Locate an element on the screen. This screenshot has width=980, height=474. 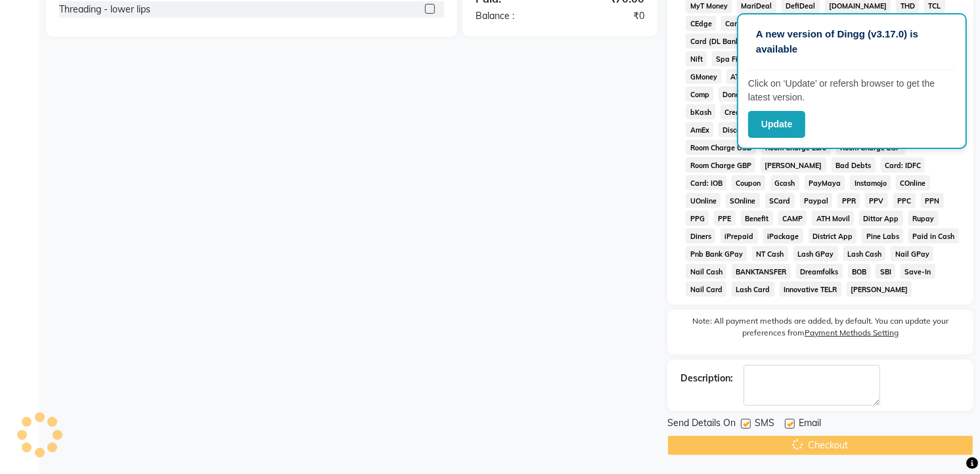
span: COnline is located at coordinates (913, 183).